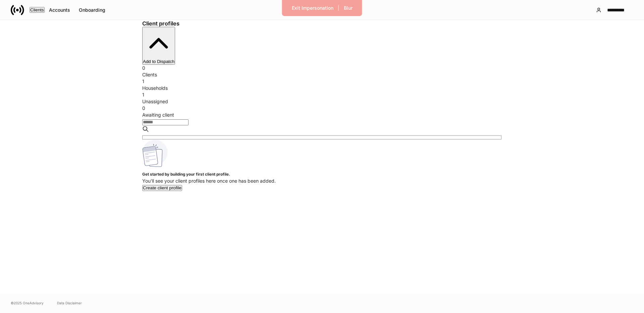  What do you see at coordinates (348, 8) in the screenshot?
I see `div: Blur` at bounding box center [348, 8].